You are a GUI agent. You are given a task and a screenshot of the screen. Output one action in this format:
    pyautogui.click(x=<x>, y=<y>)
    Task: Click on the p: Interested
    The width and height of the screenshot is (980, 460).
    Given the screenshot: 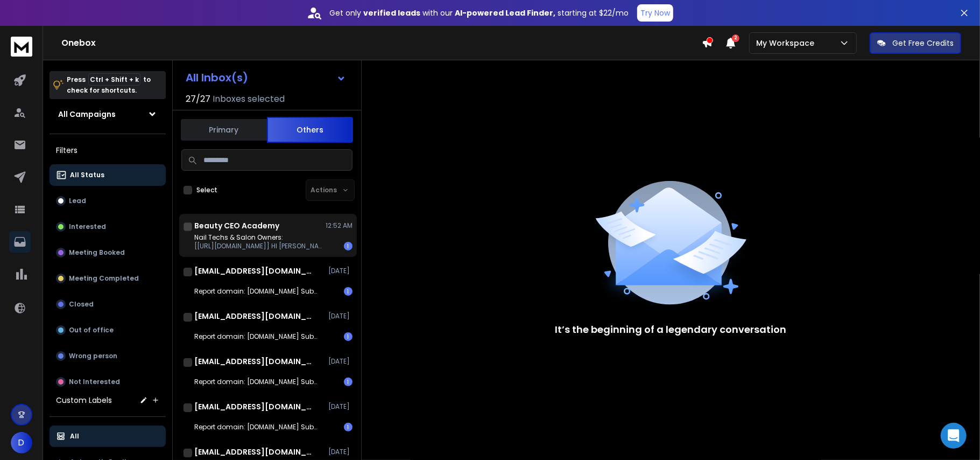 What is the action you would take?
    pyautogui.click(x=88, y=226)
    